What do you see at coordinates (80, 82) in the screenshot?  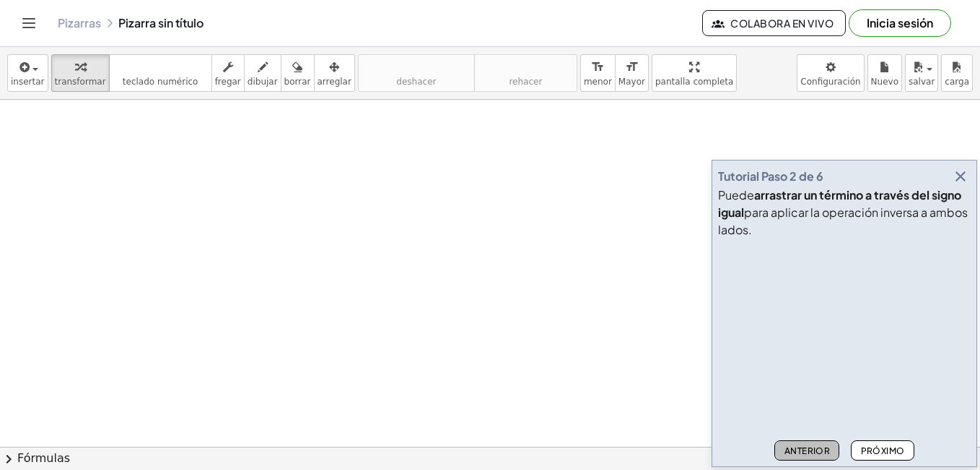 I see `span: transformar` at bounding box center [80, 82].